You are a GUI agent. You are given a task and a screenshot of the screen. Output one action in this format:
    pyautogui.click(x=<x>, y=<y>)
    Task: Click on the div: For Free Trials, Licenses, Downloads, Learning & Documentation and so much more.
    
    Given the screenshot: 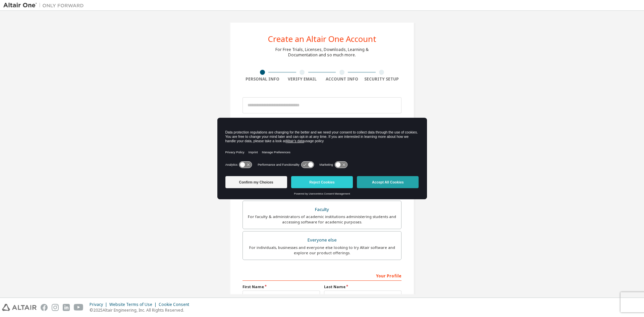 What is the action you would take?
    pyautogui.click(x=322, y=52)
    